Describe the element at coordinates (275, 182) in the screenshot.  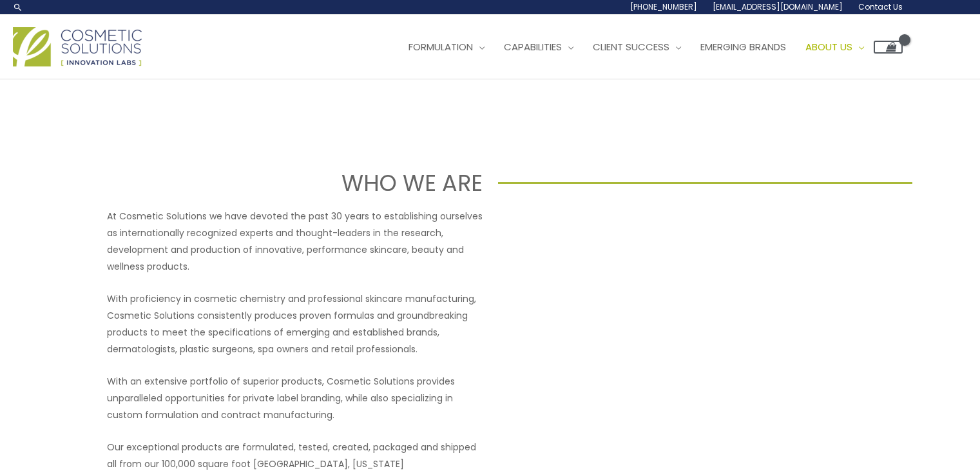
I see `h1: WHO WE ARE` at that location.